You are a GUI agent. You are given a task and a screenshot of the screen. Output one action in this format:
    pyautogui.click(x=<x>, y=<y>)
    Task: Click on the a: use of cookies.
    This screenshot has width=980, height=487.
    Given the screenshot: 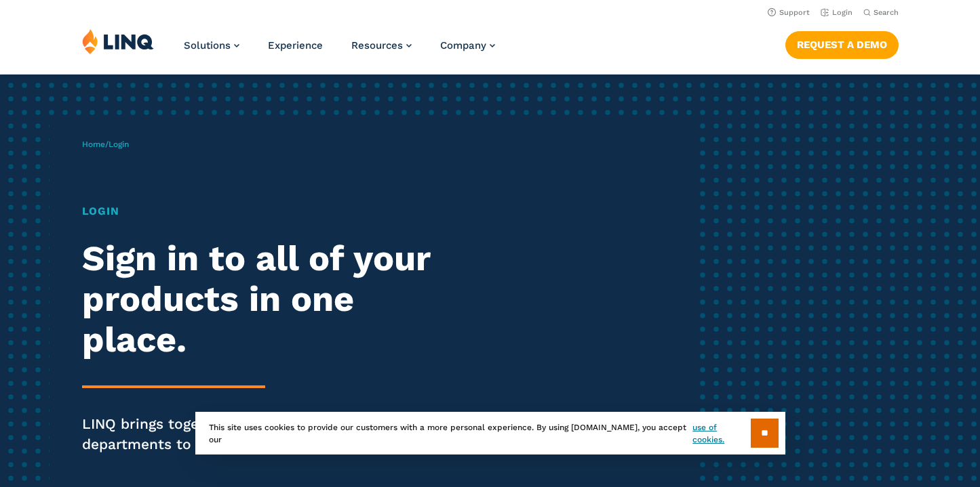 What is the action you would take?
    pyautogui.click(x=721, y=434)
    